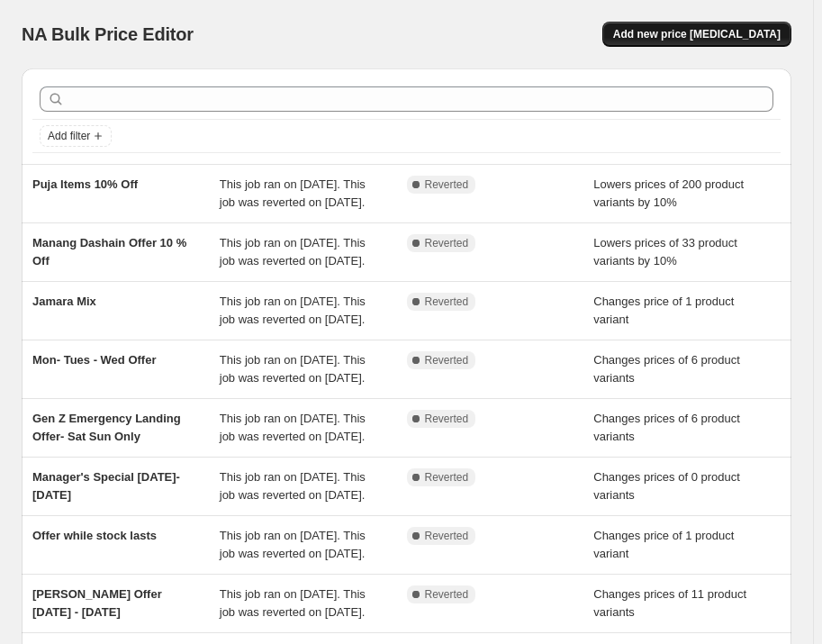  I want to click on span: Changes prices of 0 product variants, so click(666, 485).